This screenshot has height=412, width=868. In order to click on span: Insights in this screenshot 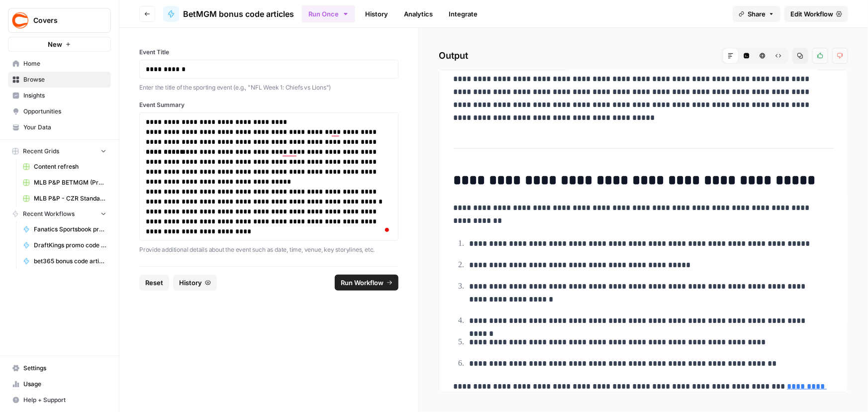, I will do `click(65, 96)`.